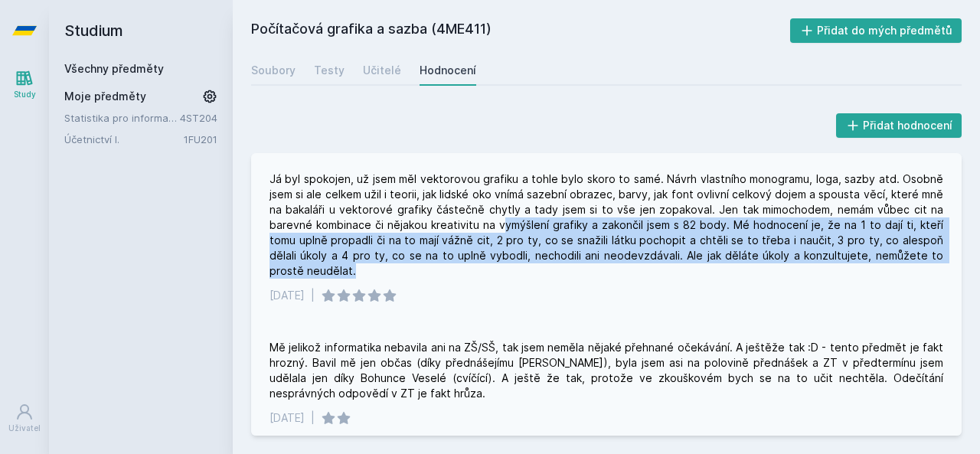  What do you see at coordinates (448, 70) in the screenshot?
I see `a: Hodnocení` at bounding box center [448, 70].